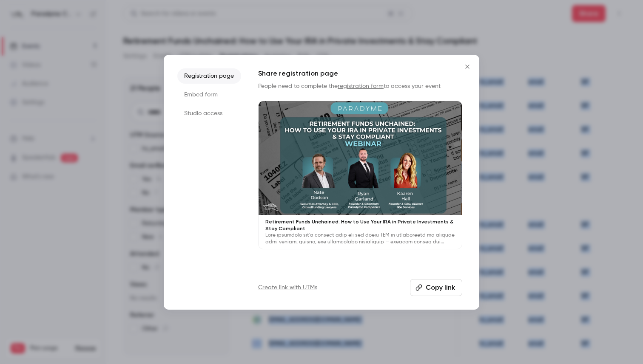 This screenshot has height=364, width=643. I want to click on p: Retirement Funds Unchained: How to Use Your IRA in Private Investments & Stay Compliant, so click(360, 225).